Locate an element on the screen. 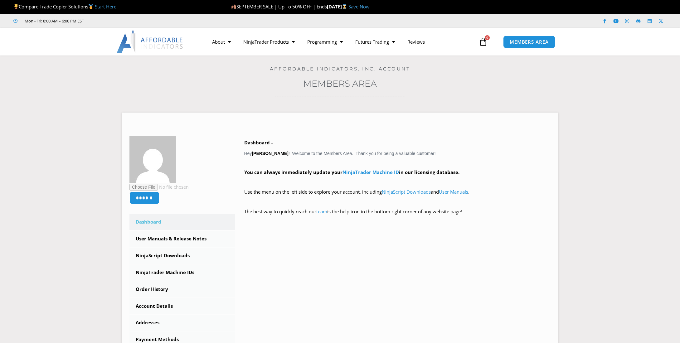 The image size is (680, 343). a: About is located at coordinates (221, 42).